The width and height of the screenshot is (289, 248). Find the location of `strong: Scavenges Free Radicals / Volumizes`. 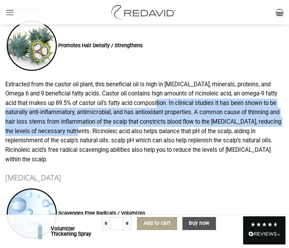

strong: Scavenges Free Radicals / Volumizes is located at coordinates (102, 214).